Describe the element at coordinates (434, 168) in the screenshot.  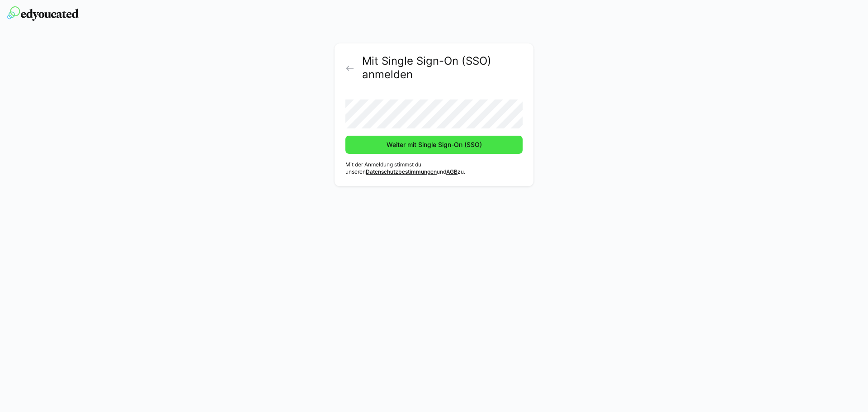
I see `p: Mit der Anmeldung stimmst du unseren und zu.` at that location.